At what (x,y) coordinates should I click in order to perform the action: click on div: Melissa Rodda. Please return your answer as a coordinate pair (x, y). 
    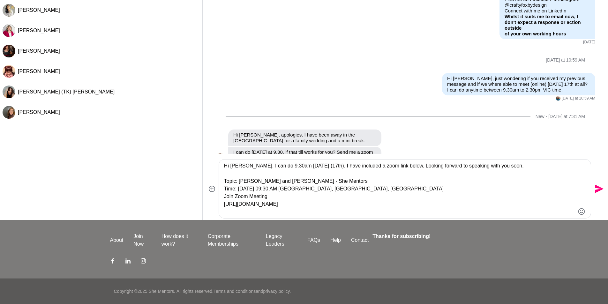
    Looking at the image, I should click on (9, 51).